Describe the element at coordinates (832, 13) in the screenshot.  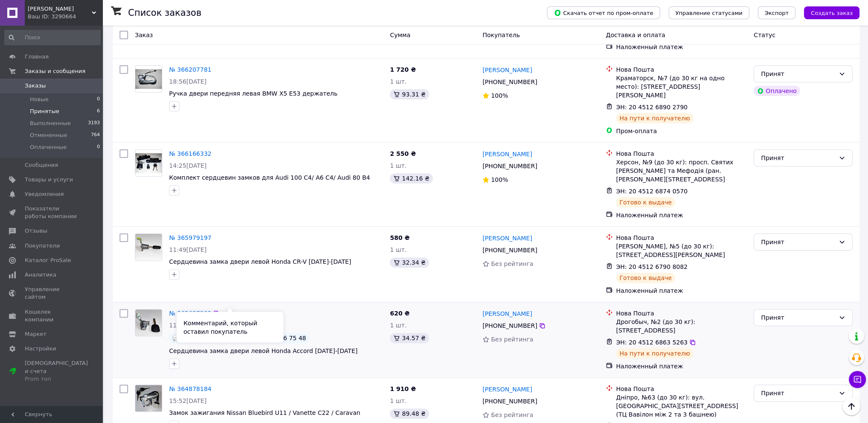
I see `span: Создать заказ` at that location.